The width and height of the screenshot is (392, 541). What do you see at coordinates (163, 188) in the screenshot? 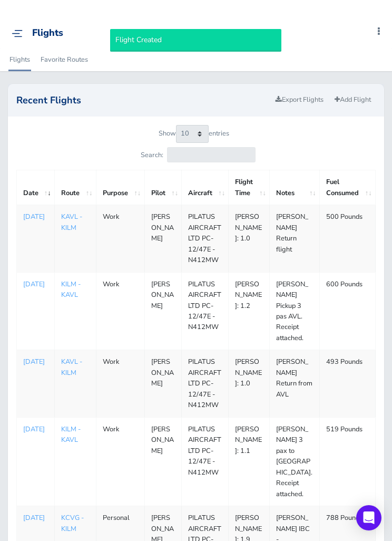
I see `th: Pilot: activate to sort column ascending` at bounding box center [163, 188].